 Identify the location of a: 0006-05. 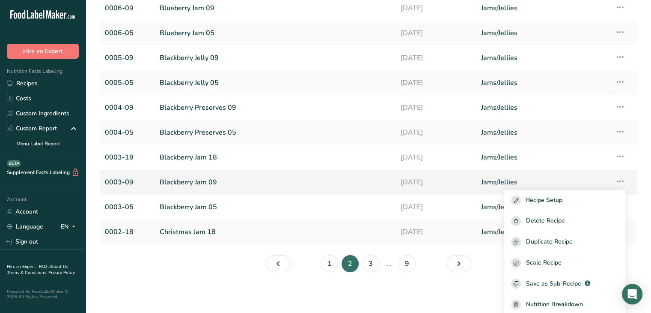
(127, 33).